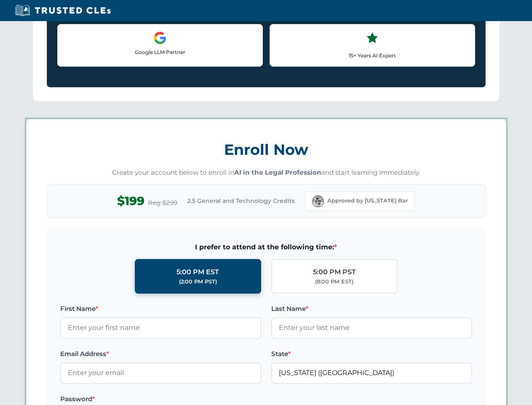 The height and width of the screenshot is (405, 532). Describe the element at coordinates (63, 11) in the screenshot. I see `img: Trusted CLEs` at that location.